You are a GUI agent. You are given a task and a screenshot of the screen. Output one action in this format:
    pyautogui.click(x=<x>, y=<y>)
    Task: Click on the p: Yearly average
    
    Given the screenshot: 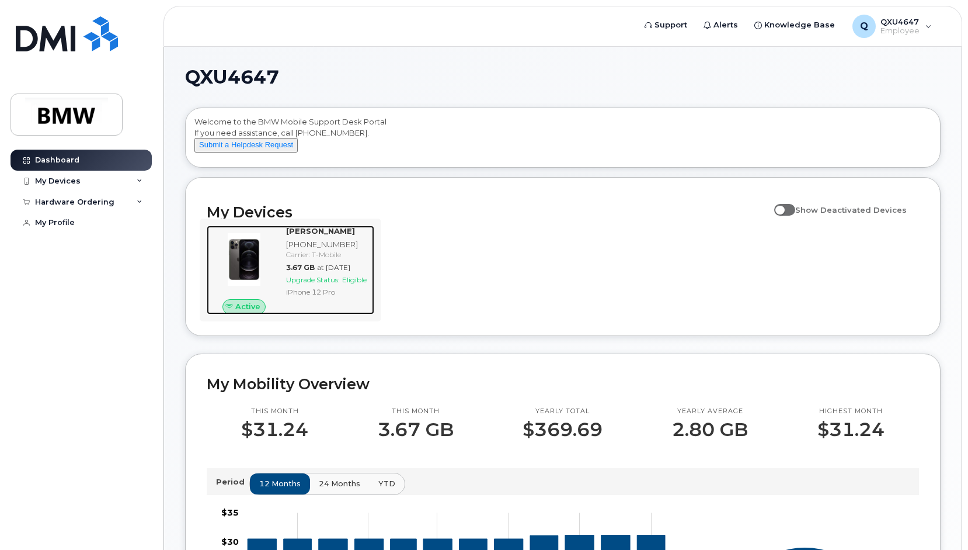 What is the action you would take?
    pyautogui.click(x=710, y=411)
    